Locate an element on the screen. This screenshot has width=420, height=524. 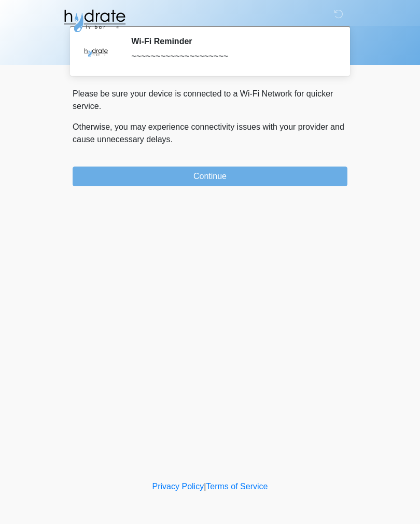
img: Agent Avatar is located at coordinates (96, 52).